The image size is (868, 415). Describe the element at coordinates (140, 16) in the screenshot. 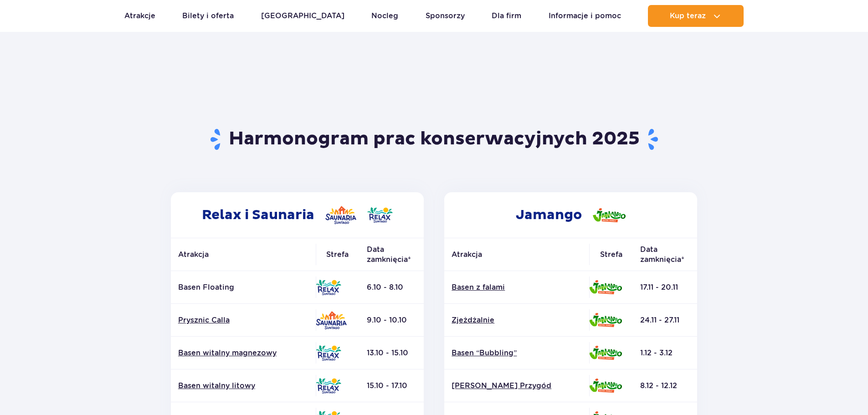

I see `a: Atrakcje` at that location.